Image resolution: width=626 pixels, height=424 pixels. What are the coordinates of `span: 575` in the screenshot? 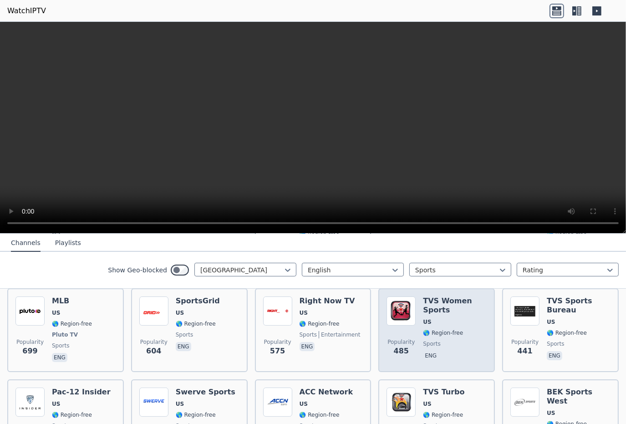 It's located at (277, 351).